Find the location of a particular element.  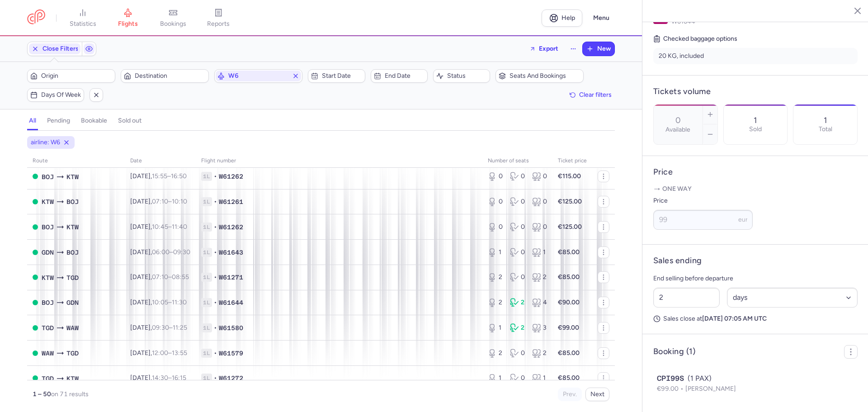

h4: sold out is located at coordinates (130, 121).